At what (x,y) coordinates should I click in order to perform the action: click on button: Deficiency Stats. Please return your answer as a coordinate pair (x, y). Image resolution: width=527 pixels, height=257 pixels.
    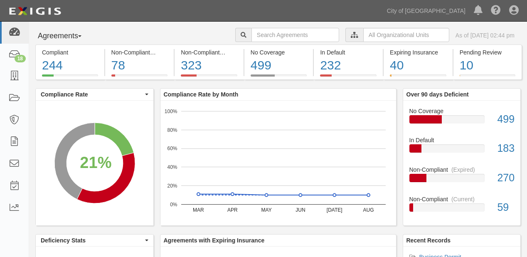
    Looking at the image, I should click on (94, 240).